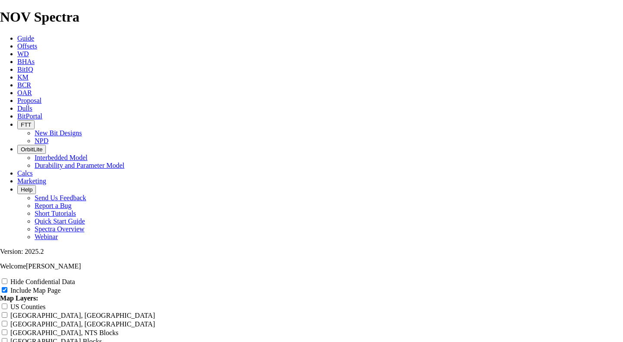 Image resolution: width=623 pixels, height=342 pixels. What do you see at coordinates (26, 38) in the screenshot?
I see `span: Guide` at bounding box center [26, 38].